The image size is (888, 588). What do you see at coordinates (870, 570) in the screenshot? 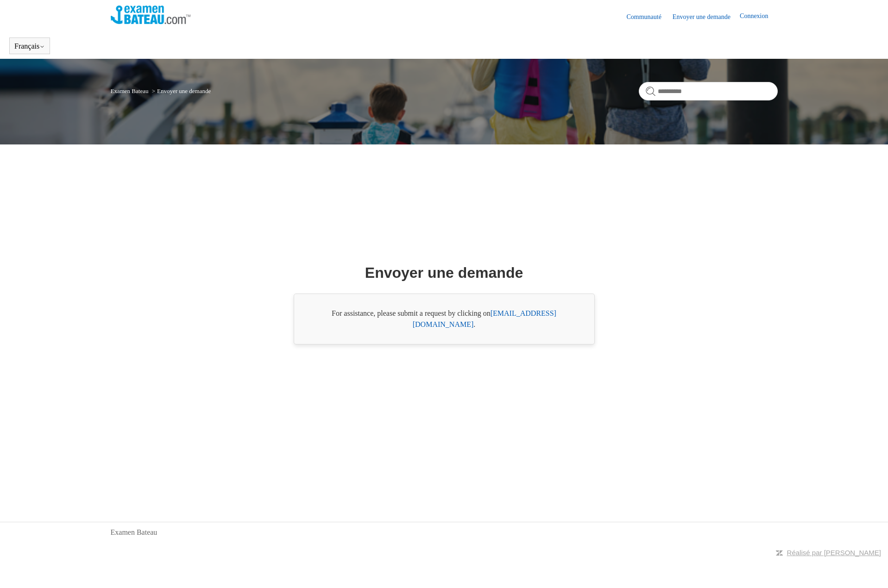
I see `div: Live chat` at bounding box center [870, 570].